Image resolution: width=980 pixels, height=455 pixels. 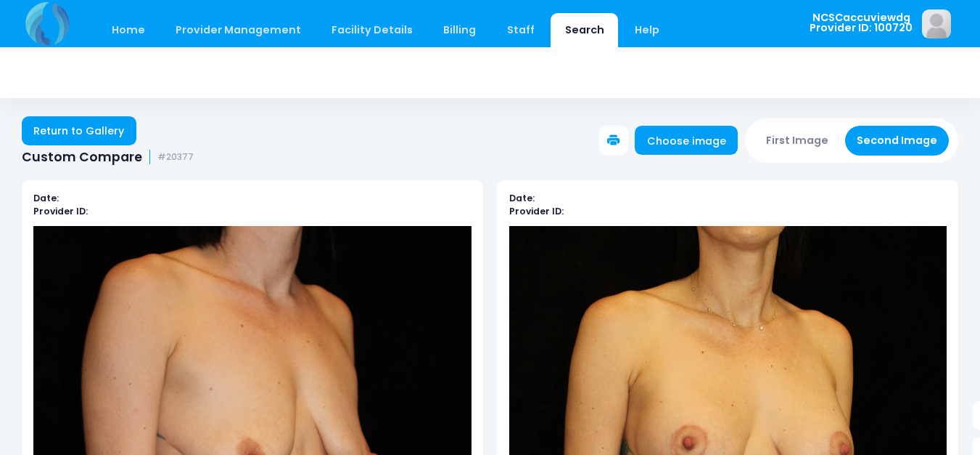 I want to click on a: Search, so click(x=584, y=30).